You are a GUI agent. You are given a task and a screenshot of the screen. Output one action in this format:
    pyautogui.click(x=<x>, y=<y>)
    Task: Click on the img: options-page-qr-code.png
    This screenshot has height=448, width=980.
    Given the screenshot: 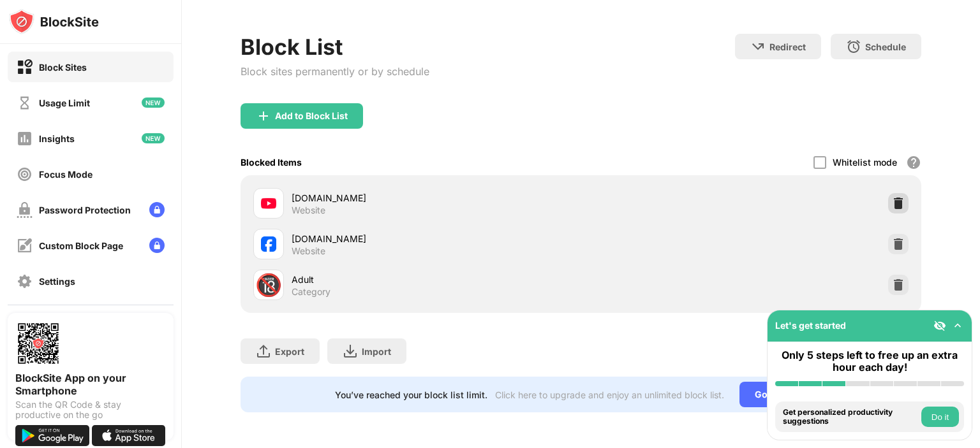 What is the action you would take?
    pyautogui.click(x=38, y=343)
    